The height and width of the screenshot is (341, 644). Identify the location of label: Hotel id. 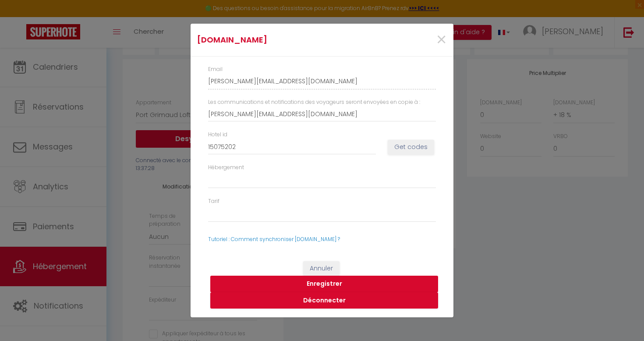
(218, 134).